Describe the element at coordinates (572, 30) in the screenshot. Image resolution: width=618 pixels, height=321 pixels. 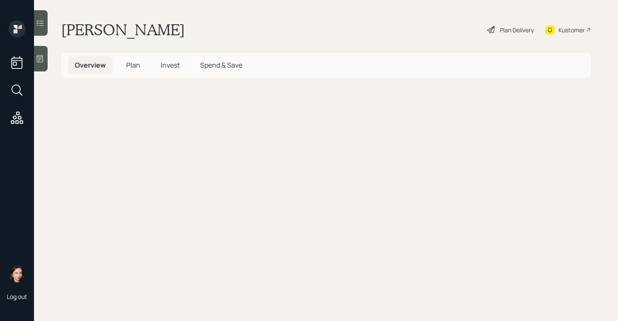
I see `div: Kustomer` at that location.